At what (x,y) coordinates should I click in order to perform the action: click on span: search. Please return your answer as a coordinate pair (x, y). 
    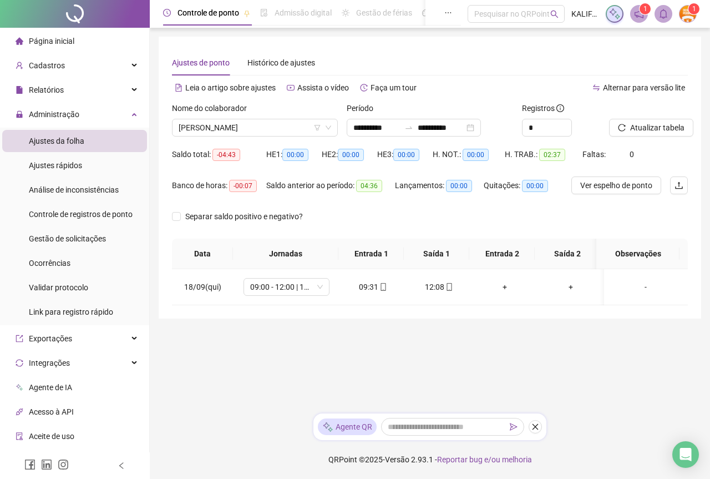
    Looking at the image, I should click on (554, 14).